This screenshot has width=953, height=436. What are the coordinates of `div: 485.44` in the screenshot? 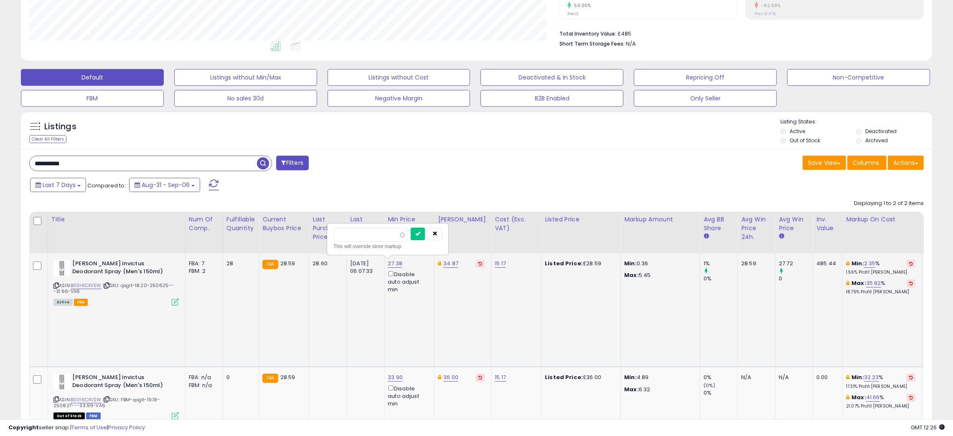 It's located at (826, 263).